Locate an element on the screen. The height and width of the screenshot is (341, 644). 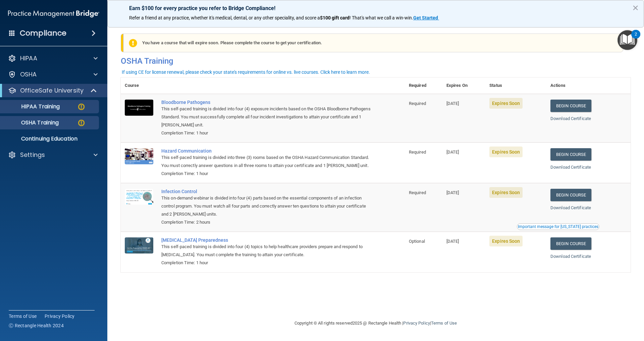
div: This self-paced training is divided into three (3) rooms based on the OSHA Hazard Communication S... is located at coordinates (267, 162).